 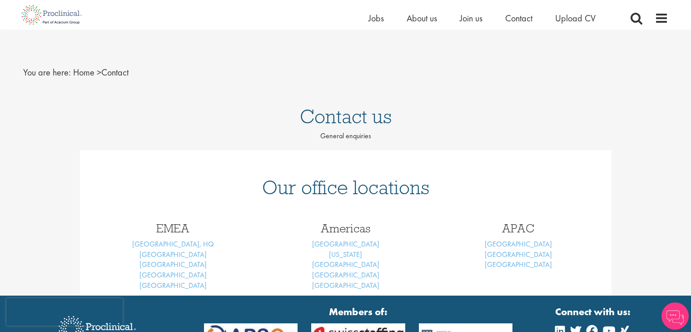 What do you see at coordinates (376, 18) in the screenshot?
I see `span: Jobs` at bounding box center [376, 18].